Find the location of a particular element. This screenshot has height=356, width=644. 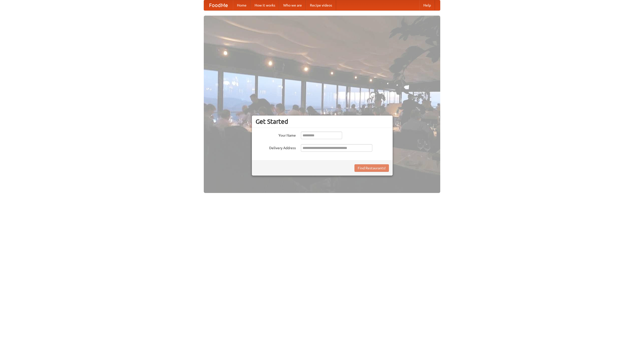

label: Delivery Address is located at coordinates (276, 147).